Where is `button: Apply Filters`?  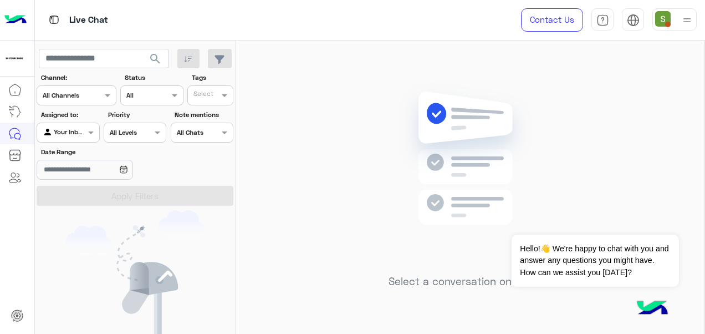 button: Apply Filters is located at coordinates (135, 196).